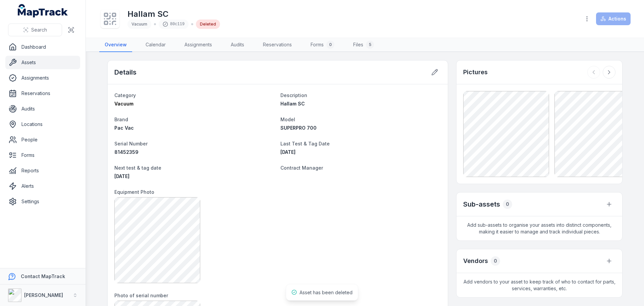  I want to click on span: Description, so click(294, 95).